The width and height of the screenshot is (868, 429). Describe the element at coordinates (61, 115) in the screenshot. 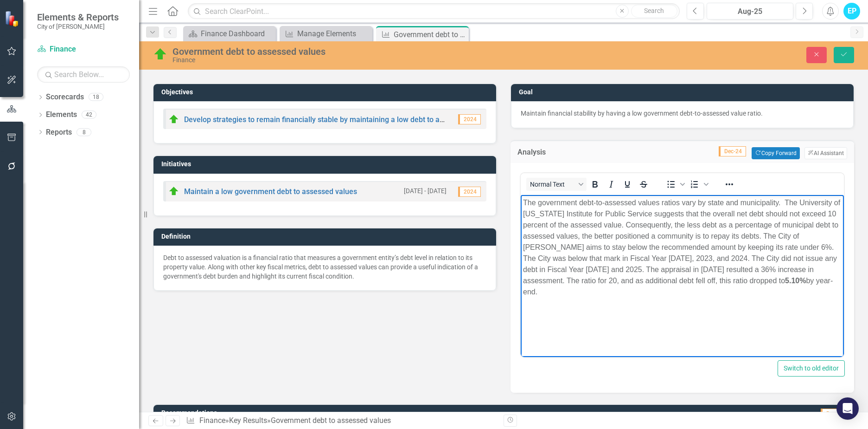

I see `a: Elements` at that location.